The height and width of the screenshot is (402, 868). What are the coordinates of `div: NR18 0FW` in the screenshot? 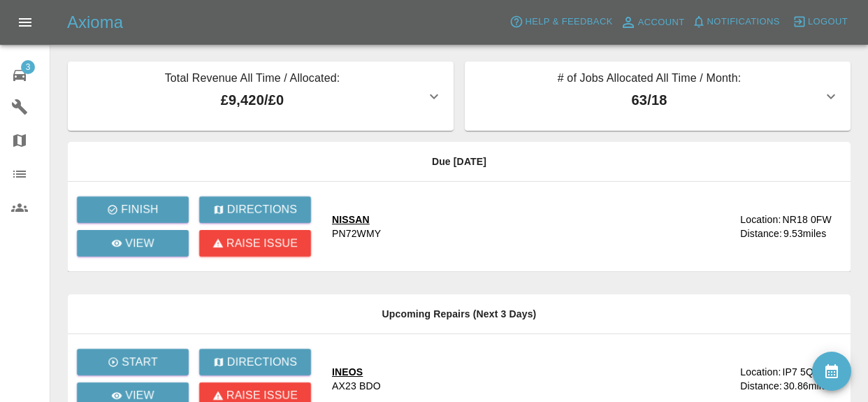 It's located at (806, 219).